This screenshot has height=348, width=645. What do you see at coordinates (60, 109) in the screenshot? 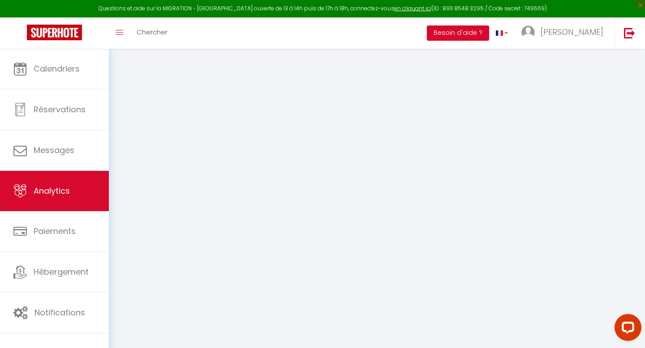
I see `span: Réservations` at bounding box center [60, 109].